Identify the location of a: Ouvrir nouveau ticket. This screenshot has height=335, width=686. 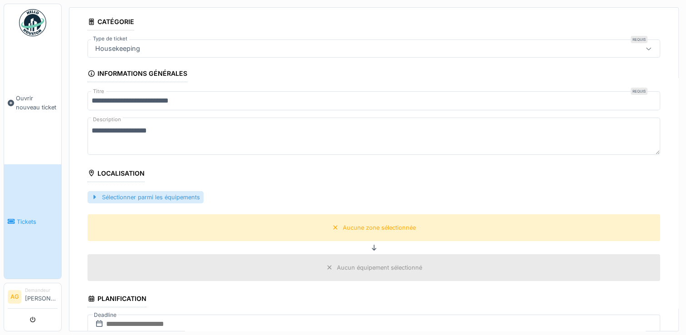
(33, 102).